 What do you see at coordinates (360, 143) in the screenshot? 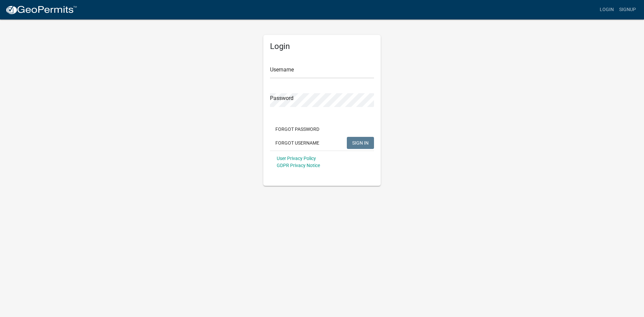
I see `span: SIGN IN` at bounding box center [360, 143].